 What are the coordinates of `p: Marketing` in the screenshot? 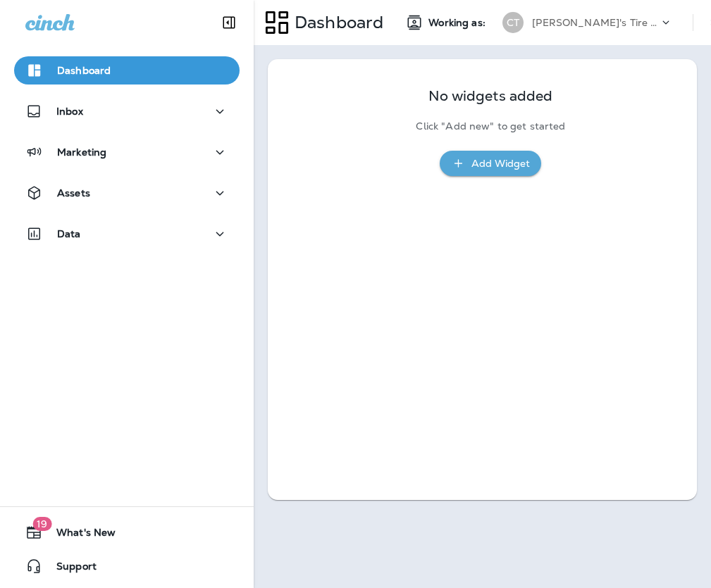 It's located at (81, 152).